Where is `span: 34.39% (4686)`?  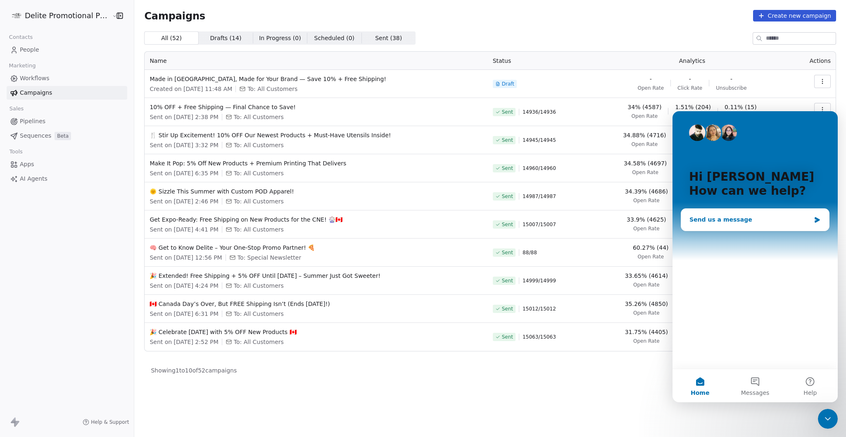 span: 34.39% (4686) is located at coordinates (647, 191).